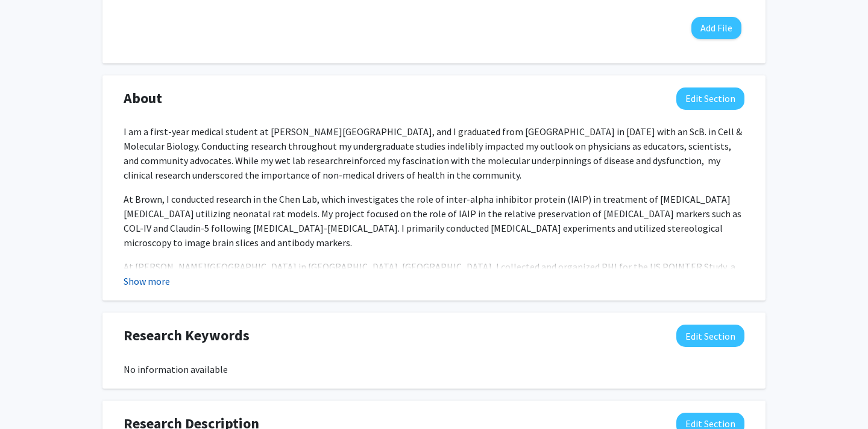  Describe the element at coordinates (186, 335) in the screenshot. I see `span: Research Keywords` at that location.